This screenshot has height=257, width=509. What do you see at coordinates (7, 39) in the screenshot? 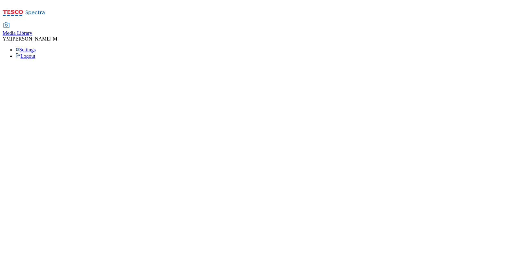
I see `span: YM` at bounding box center [7, 39].